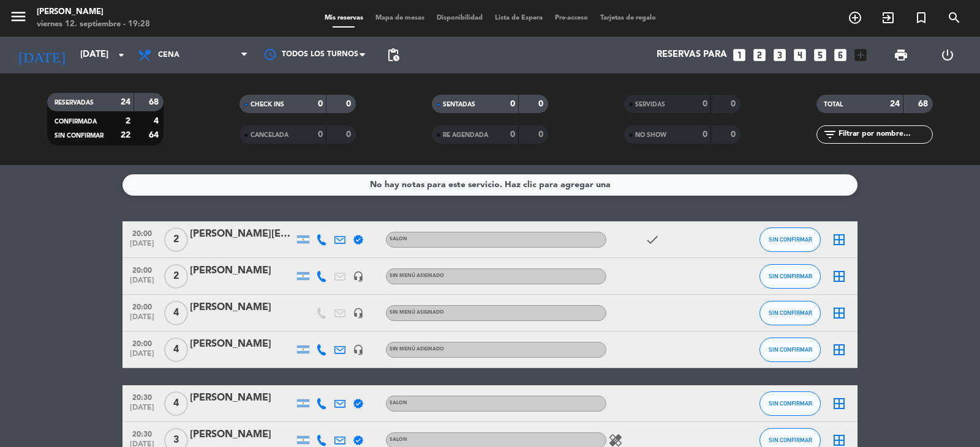 The height and width of the screenshot is (447, 980). I want to click on span: NO SHOW, so click(651, 135).